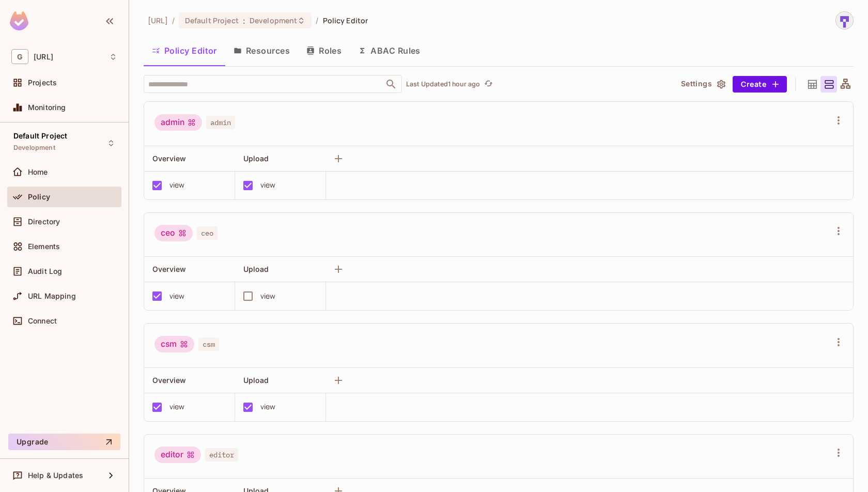 The image size is (868, 492). What do you see at coordinates (488, 84) in the screenshot?
I see `span: refresh` at bounding box center [488, 84].